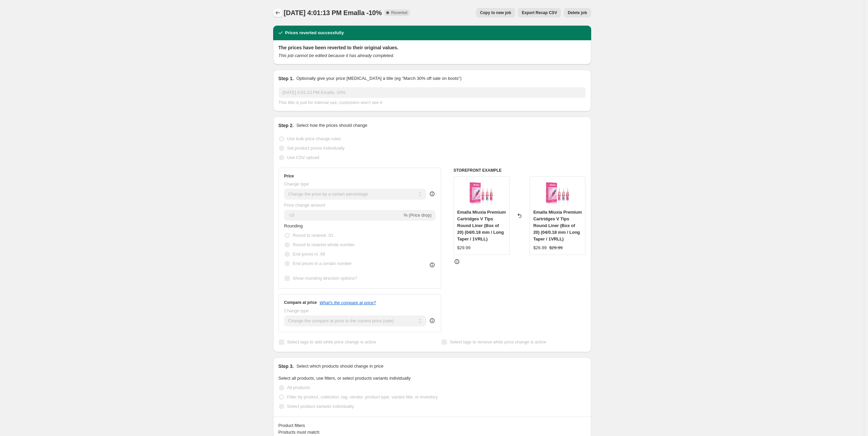 Image resolution: width=868 pixels, height=436 pixels. What do you see at coordinates (540, 13) in the screenshot?
I see `span: Export Recap CSV` at bounding box center [540, 13].